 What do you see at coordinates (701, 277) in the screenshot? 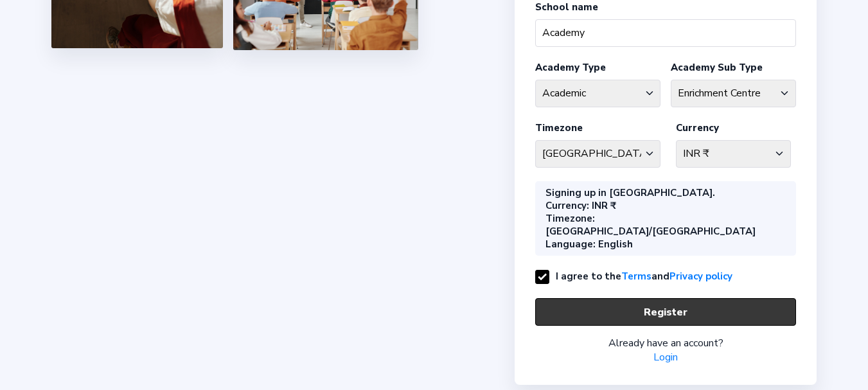
I see `a: Privacy policy` at bounding box center [701, 277].